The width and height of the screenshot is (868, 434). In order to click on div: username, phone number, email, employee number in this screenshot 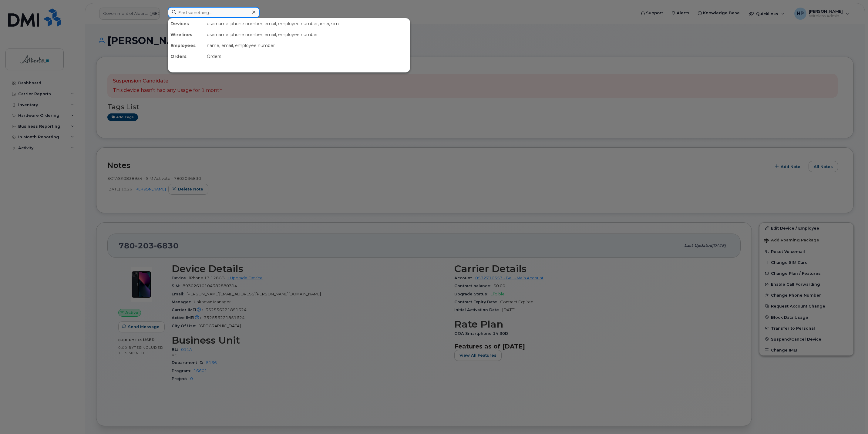, I will do `click(307, 35)`.